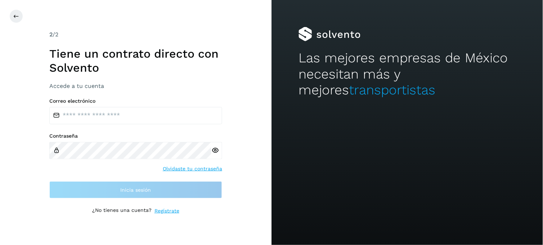  What do you see at coordinates (136, 86) in the screenshot?
I see `h3: Accede a tu cuenta` at bounding box center [136, 86].